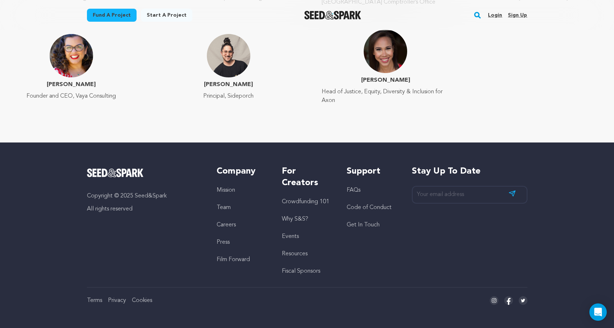 This screenshot has height=328, width=614. Describe the element at coordinates (223, 243) in the screenshot. I see `a: Press` at that location.